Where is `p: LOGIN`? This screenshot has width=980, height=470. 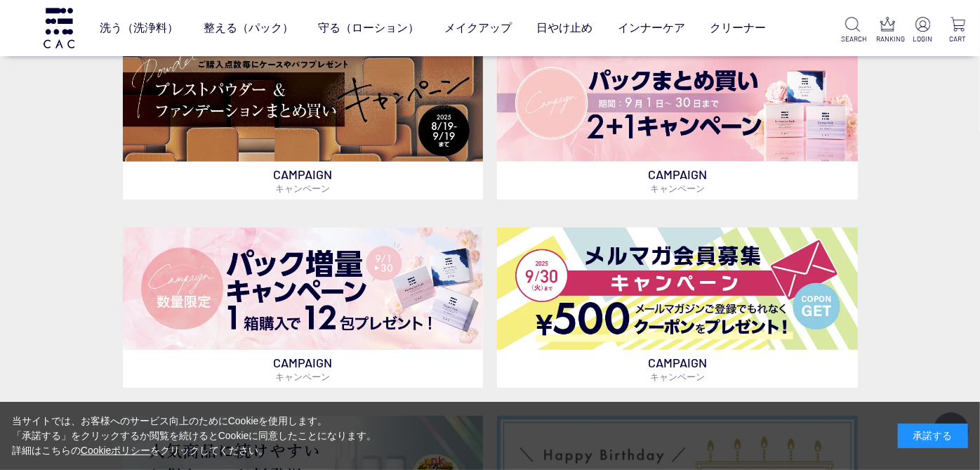 p: LOGIN is located at coordinates (922, 38).